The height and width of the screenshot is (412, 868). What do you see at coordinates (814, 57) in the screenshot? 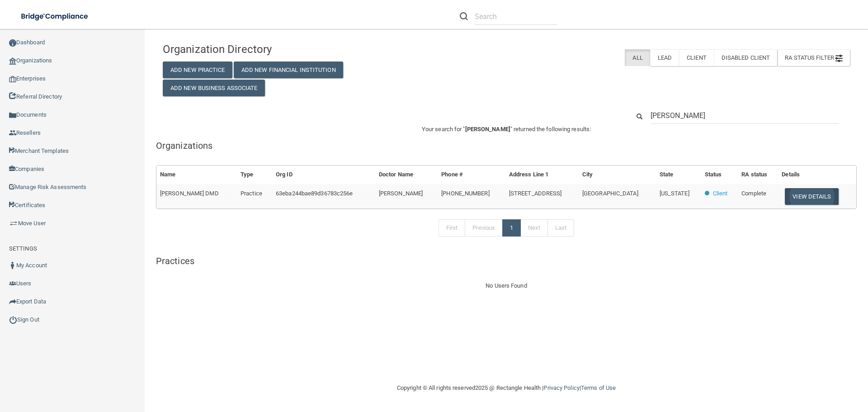
I see `span: RA Status Filter` at bounding box center [814, 57].